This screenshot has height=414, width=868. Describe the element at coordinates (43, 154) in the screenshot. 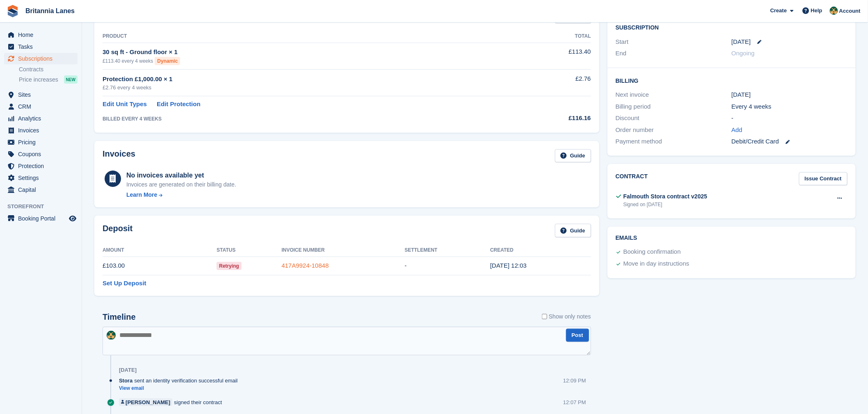

I see `span: Coupons` at that location.